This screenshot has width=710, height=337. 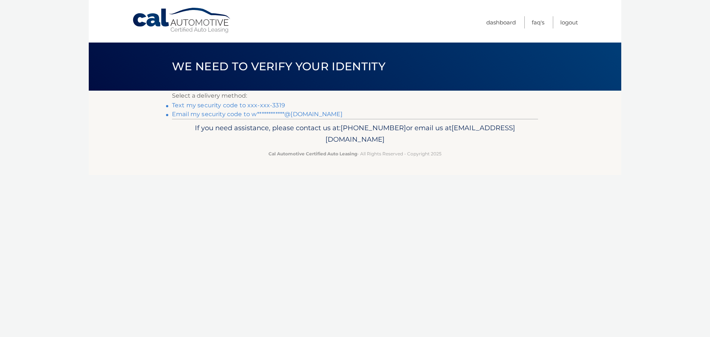 What do you see at coordinates (355, 96) in the screenshot?
I see `p: Select a delivery method:` at bounding box center [355, 96].